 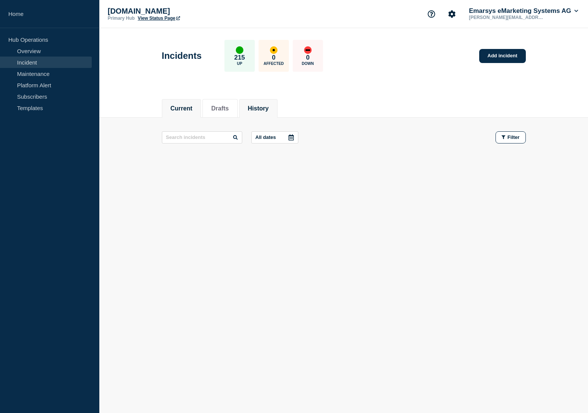 I want to click on p: Down, so click(x=308, y=63).